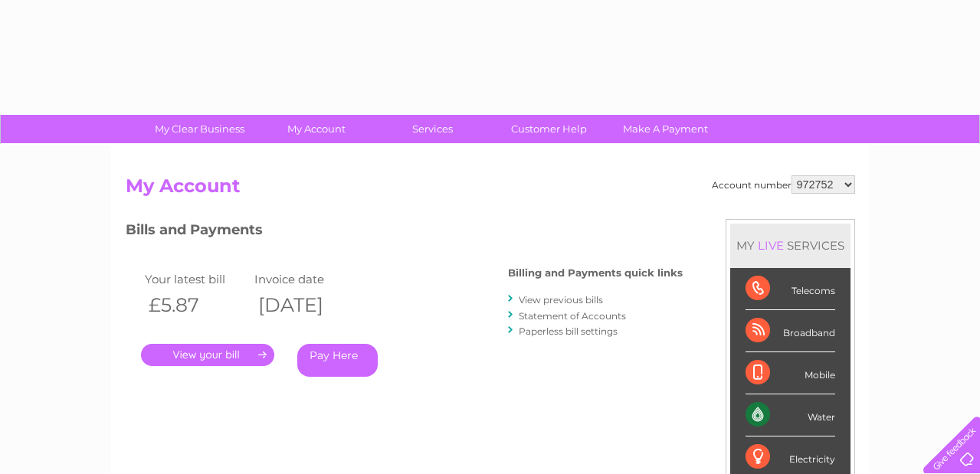  Describe the element at coordinates (316, 128) in the screenshot. I see `a: My Account` at that location.